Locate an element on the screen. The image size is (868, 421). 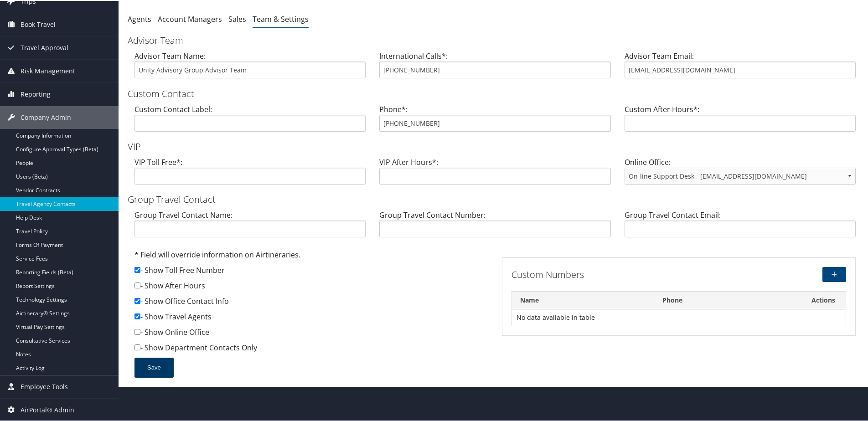
td: No data available in table is located at coordinates (679, 317).